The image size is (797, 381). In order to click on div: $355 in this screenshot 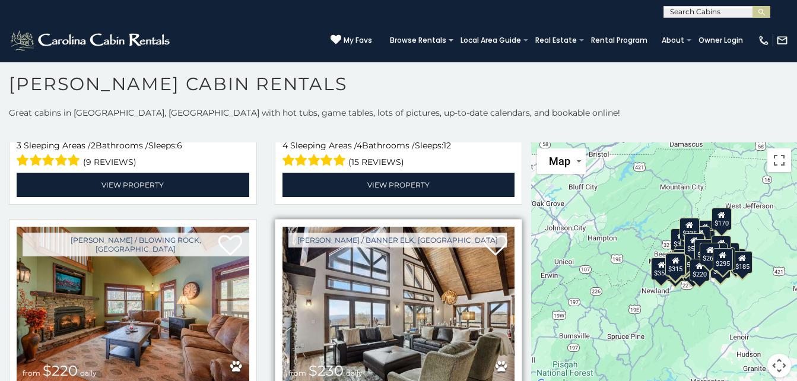, I will do `click(661, 269)`.